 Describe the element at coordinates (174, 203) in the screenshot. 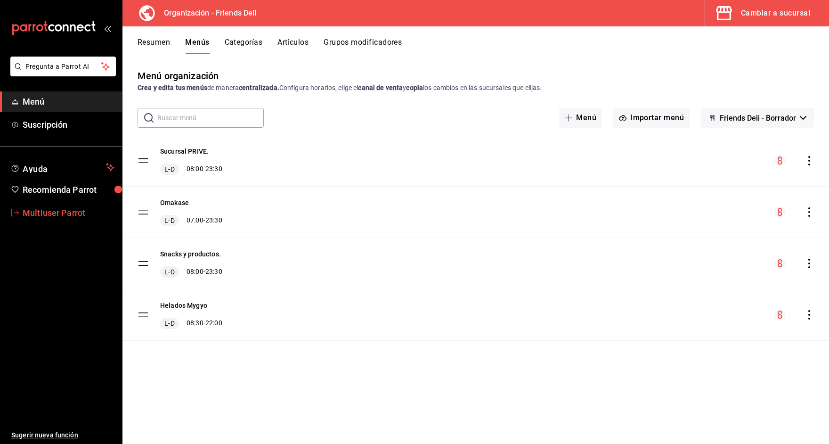

I see `button: Omakase` at that location.